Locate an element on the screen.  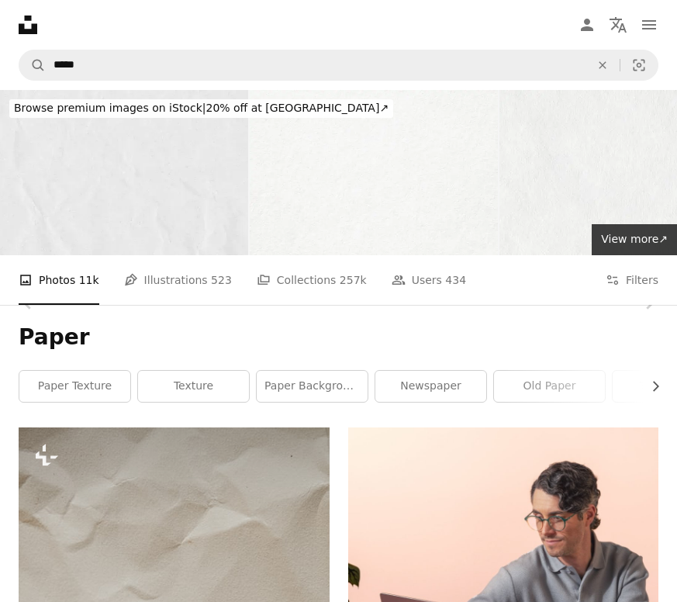
span: Browse premium images on iStock | is located at coordinates (109, 108).